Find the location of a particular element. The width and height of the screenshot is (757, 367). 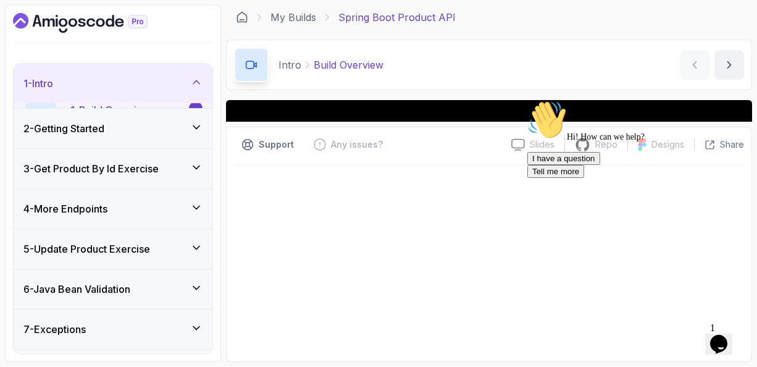

h3: 2 - Getting Started is located at coordinates (64, 128).